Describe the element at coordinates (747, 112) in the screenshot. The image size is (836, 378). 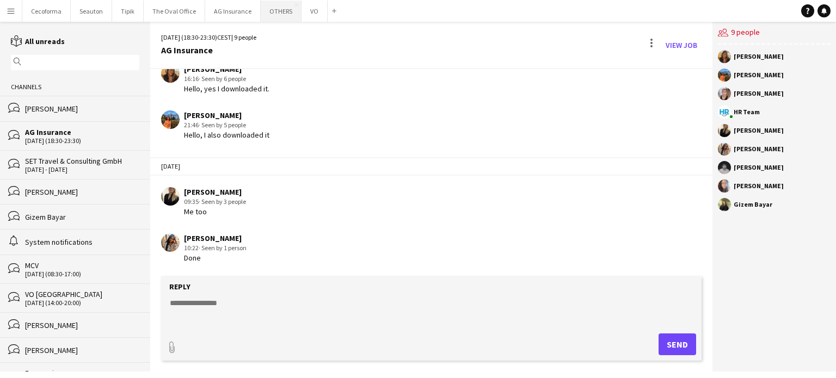
I see `div: HR Team` at that location.